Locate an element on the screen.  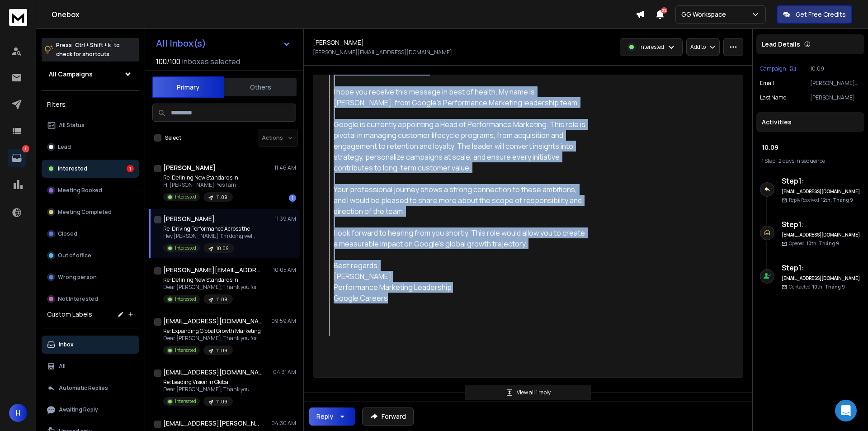
button: Out of office is located at coordinates (90, 256).